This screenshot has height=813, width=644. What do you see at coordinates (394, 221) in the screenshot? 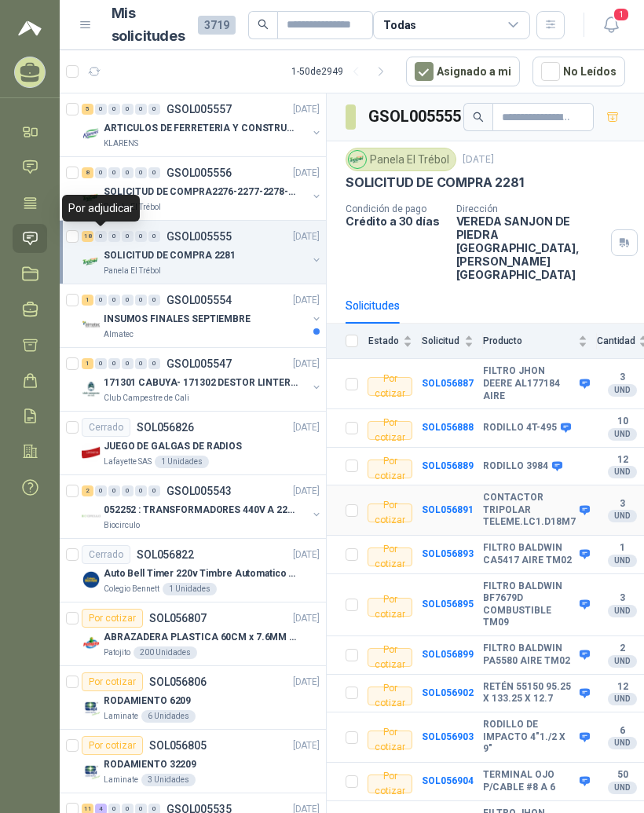
I see `p: Crédito a 30 días` at bounding box center [394, 221].